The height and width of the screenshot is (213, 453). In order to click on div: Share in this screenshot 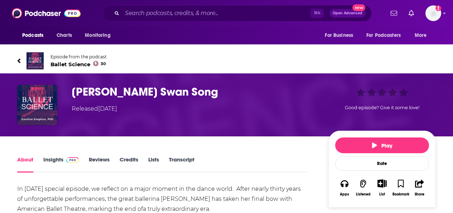, I will do `click(419, 194)`.